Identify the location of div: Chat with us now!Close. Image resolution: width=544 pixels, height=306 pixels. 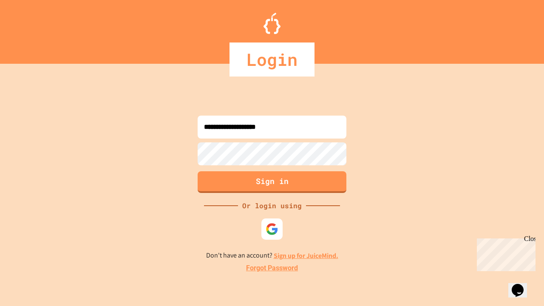
(31, 28).